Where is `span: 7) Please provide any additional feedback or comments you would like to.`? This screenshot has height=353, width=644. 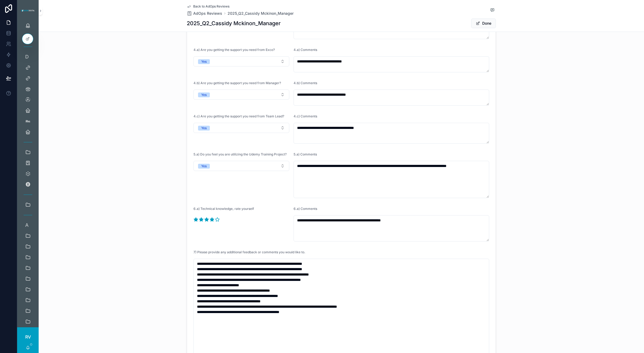 span: 7) Please provide any additional feedback or comments you would like to. is located at coordinates (249, 252).